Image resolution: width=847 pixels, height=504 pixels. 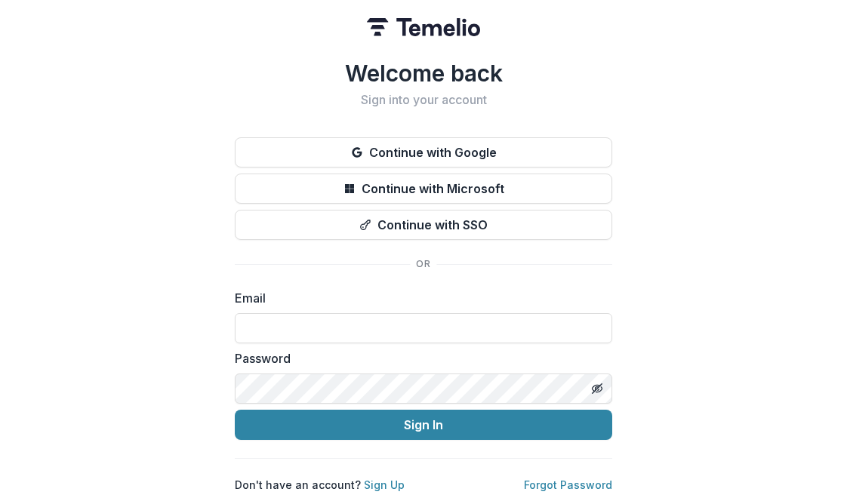 What do you see at coordinates (424, 27) in the screenshot?
I see `img: Temelio` at bounding box center [424, 27].